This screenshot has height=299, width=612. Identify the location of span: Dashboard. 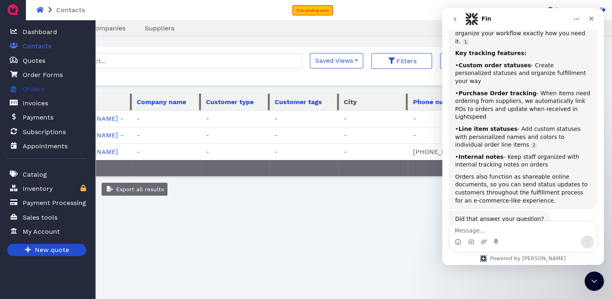
(40, 32).